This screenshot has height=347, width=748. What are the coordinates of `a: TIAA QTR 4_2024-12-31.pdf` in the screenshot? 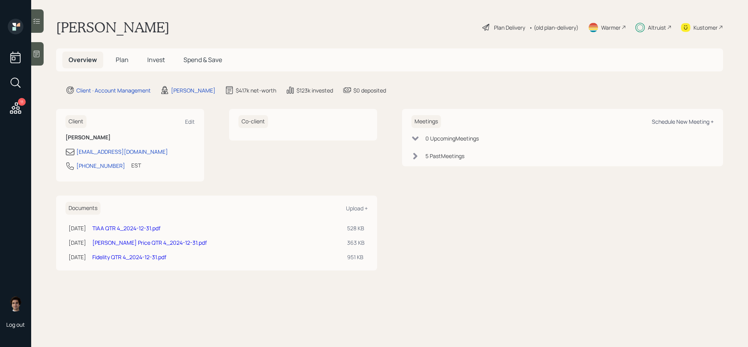 It's located at (126, 228).